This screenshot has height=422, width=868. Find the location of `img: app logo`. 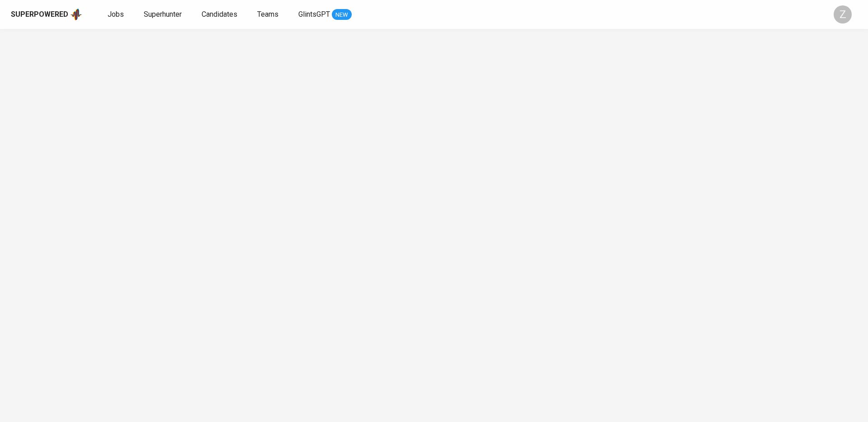

img: app logo is located at coordinates (76, 15).